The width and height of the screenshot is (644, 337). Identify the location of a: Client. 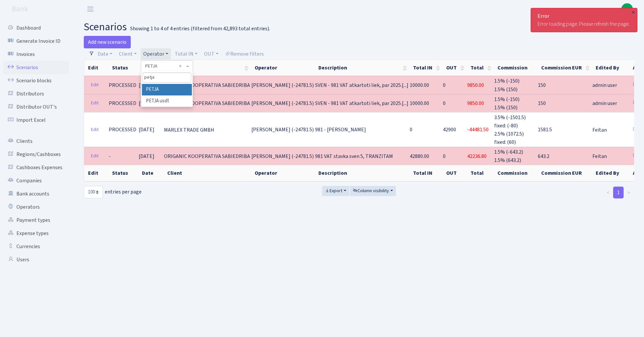
(128, 54).